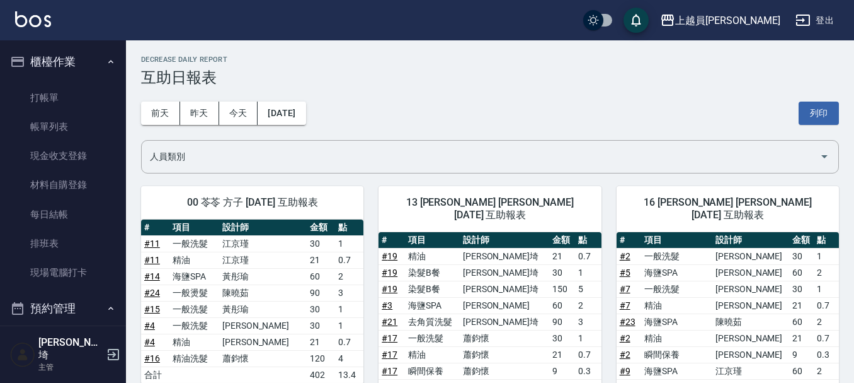  What do you see at coordinates (636, 20) in the screenshot?
I see `button: save` at bounding box center [636, 20].